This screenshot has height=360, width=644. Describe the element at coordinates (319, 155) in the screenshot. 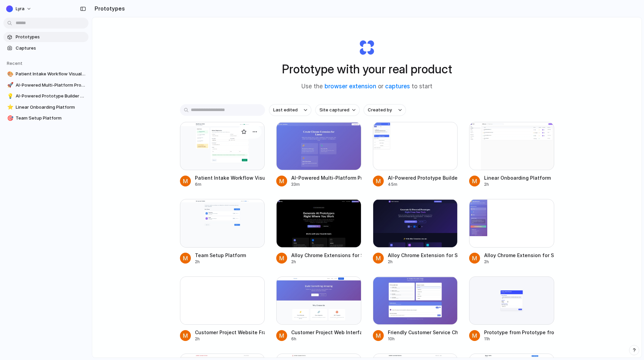

I see `a: AI-Powered Multi-Platform Prototype GeneratorAI-Powered Multi-Platform Prototype Generator33m` at that location.